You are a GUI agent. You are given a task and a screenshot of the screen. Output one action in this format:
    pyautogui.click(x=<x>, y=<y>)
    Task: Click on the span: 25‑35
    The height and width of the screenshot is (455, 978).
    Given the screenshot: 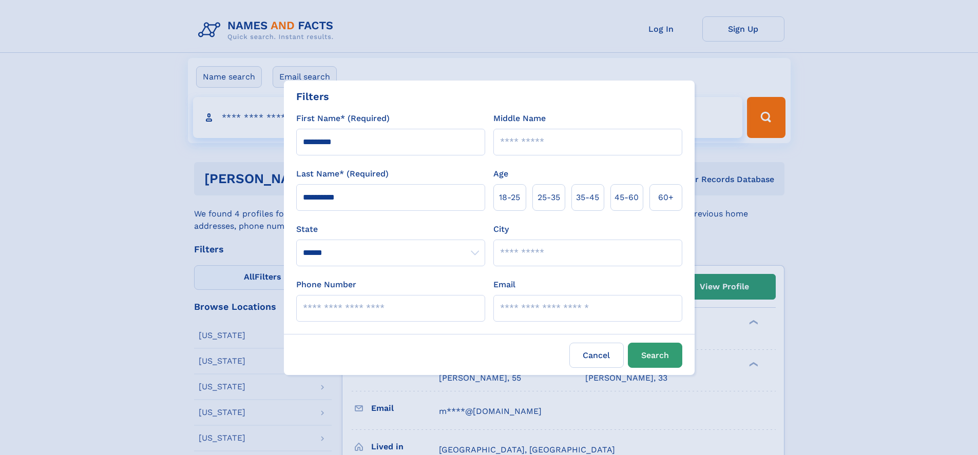 What is the action you would take?
    pyautogui.click(x=549, y=198)
    